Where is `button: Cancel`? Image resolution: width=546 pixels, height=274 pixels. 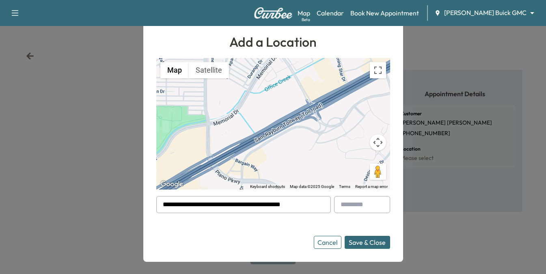 button: Cancel is located at coordinates (327, 242).